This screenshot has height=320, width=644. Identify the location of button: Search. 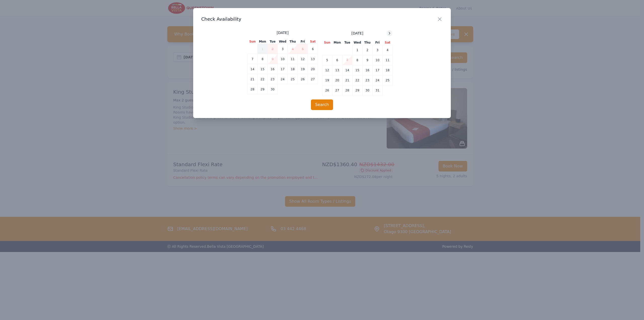
(322, 105).